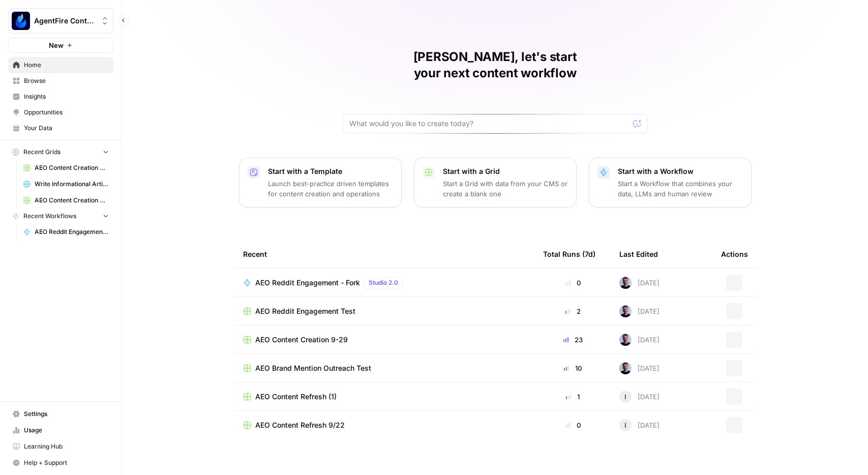  Describe the element at coordinates (681, 188) in the screenshot. I see `p: Start a Workflow that combines your data, LLMs and human review` at that location.